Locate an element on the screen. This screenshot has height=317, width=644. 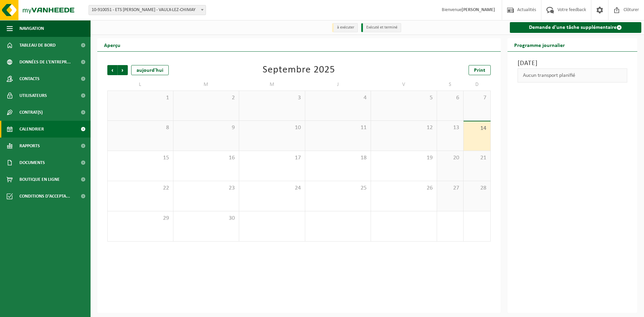
span: Print is located at coordinates (479, 70).